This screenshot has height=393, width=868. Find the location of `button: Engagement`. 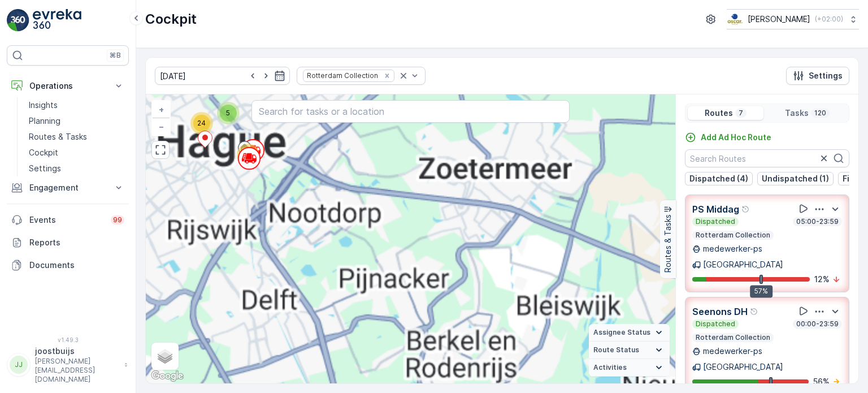

button: Engagement is located at coordinates (68, 188).